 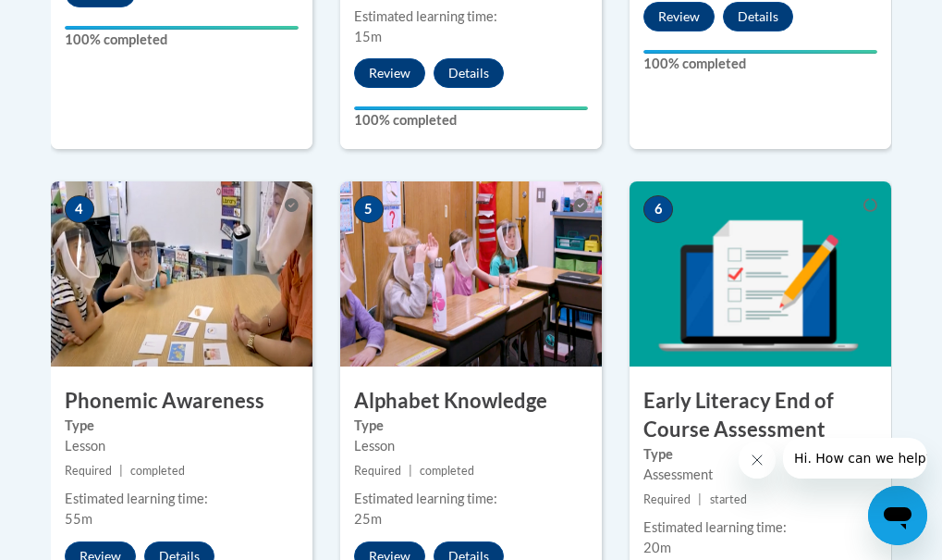 What do you see at coordinates (78, 518) in the screenshot?
I see `span: 55m` at bounding box center [78, 518].